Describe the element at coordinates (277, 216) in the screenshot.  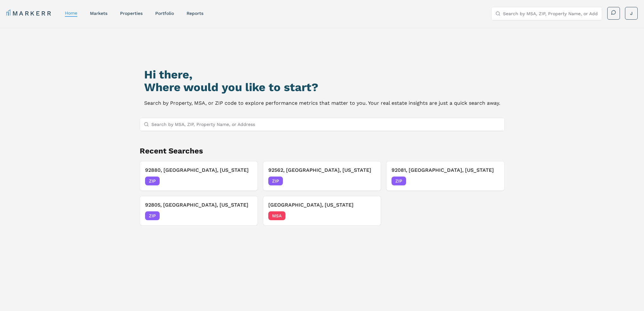
I see `span: MSA` at that location.